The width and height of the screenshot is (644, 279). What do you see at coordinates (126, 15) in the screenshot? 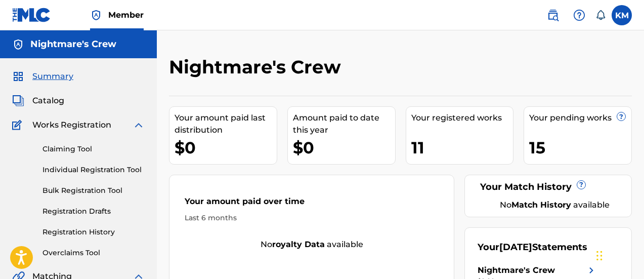
I see `span: Member` at bounding box center [126, 15].